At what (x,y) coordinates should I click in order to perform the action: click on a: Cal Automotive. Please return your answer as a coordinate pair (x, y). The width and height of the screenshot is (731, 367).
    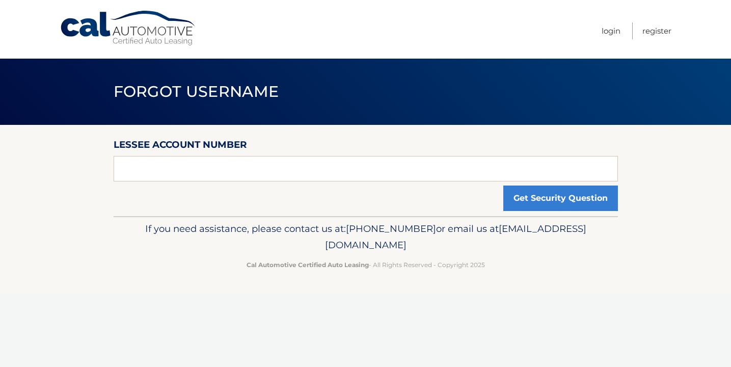
    Looking at the image, I should click on (128, 28).